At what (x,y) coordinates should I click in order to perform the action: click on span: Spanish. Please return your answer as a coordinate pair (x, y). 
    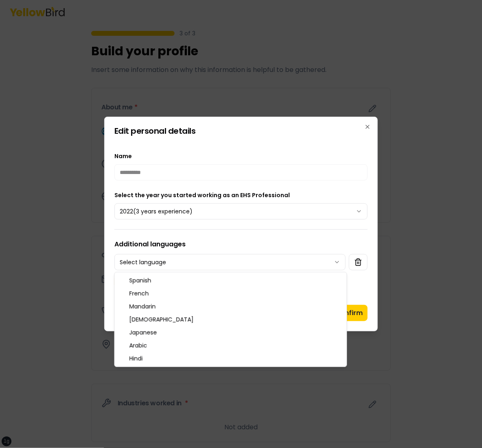
    Looking at the image, I should click on (140, 281).